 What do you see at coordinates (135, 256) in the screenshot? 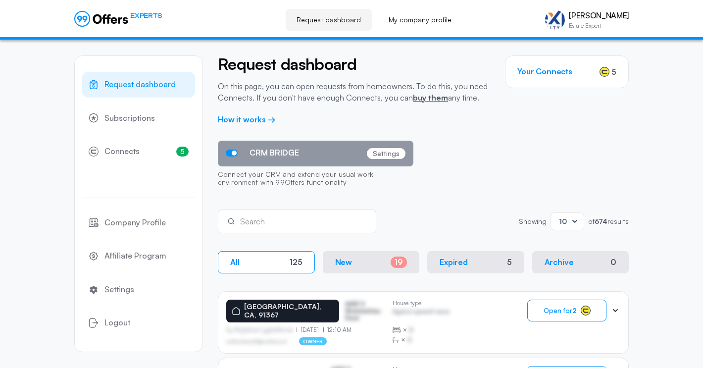
I see `span: Affiliate Program` at bounding box center [135, 256].